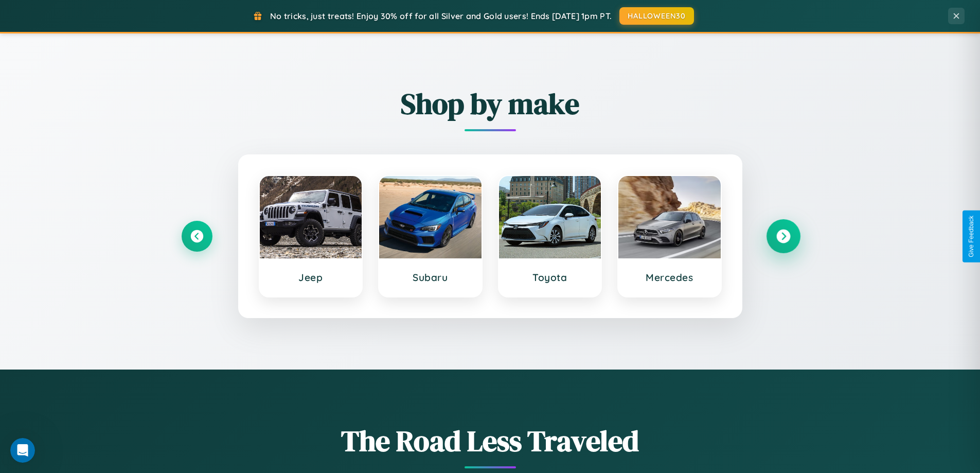 The image size is (980, 473). I want to click on h3: Mercedes, so click(670, 277).